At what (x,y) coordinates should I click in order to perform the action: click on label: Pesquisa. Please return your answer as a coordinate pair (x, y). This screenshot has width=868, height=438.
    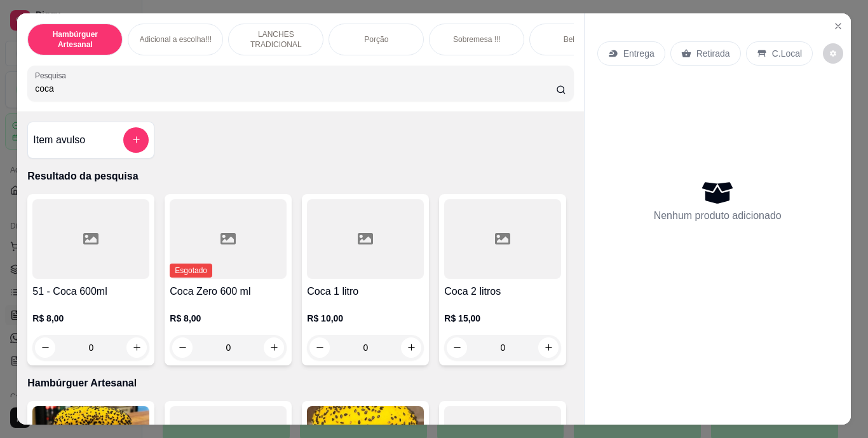
    Looking at the image, I should click on (53, 75).